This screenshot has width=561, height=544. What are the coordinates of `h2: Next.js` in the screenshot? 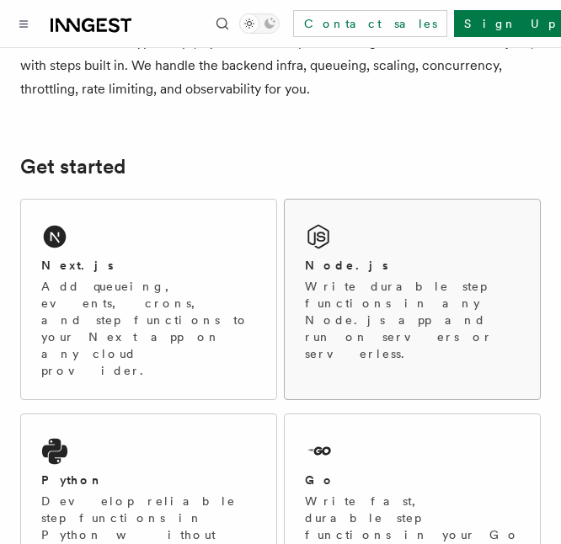 It's located at (77, 265).